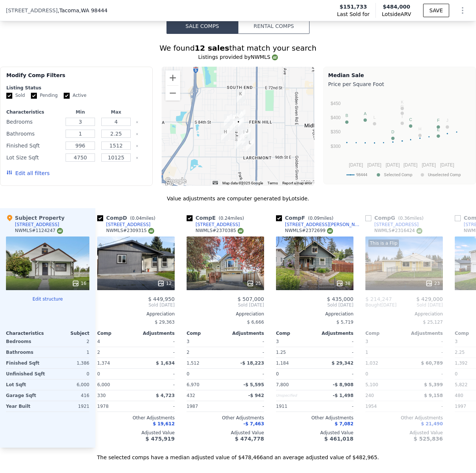 The width and height of the screenshot is (476, 473). What do you see at coordinates (315, 314) in the screenshot?
I see `div: Appreciation` at bounding box center [315, 314].